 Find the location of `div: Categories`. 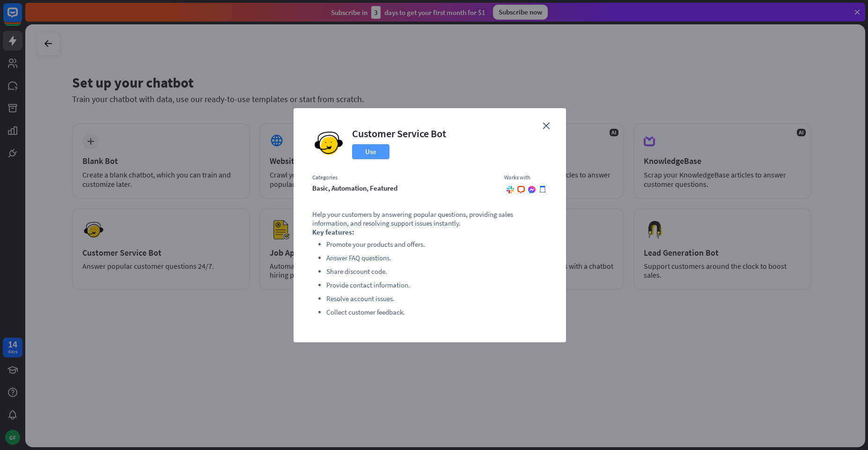

div: Categories is located at coordinates (403, 177).